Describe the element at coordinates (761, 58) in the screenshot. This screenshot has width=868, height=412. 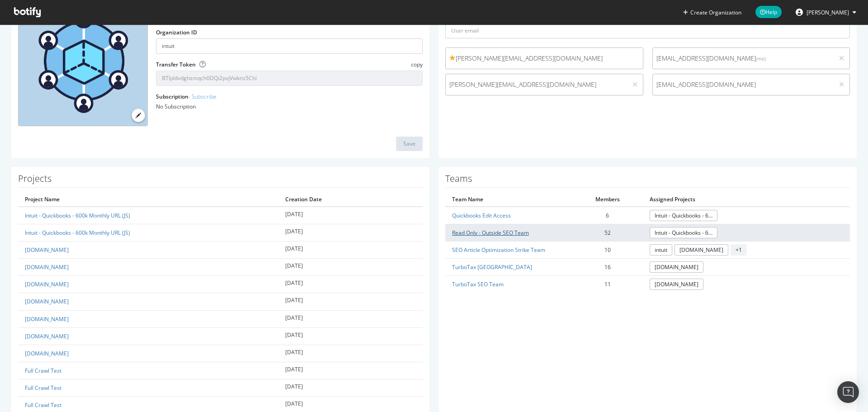
I see `small: (me)` at that location.